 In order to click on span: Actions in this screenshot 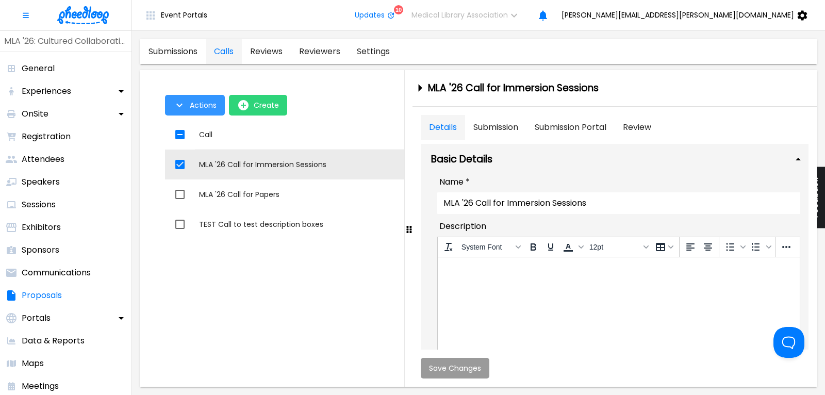, I will do `click(203, 105)`.